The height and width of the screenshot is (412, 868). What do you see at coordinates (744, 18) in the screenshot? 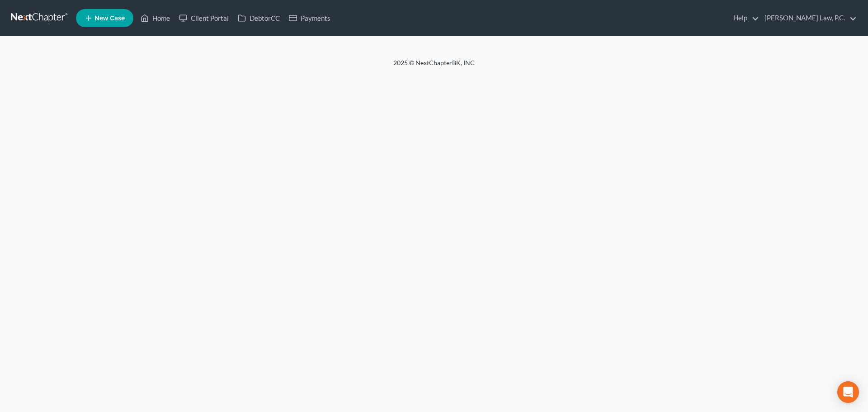
I see `a: Help` at bounding box center [744, 18].